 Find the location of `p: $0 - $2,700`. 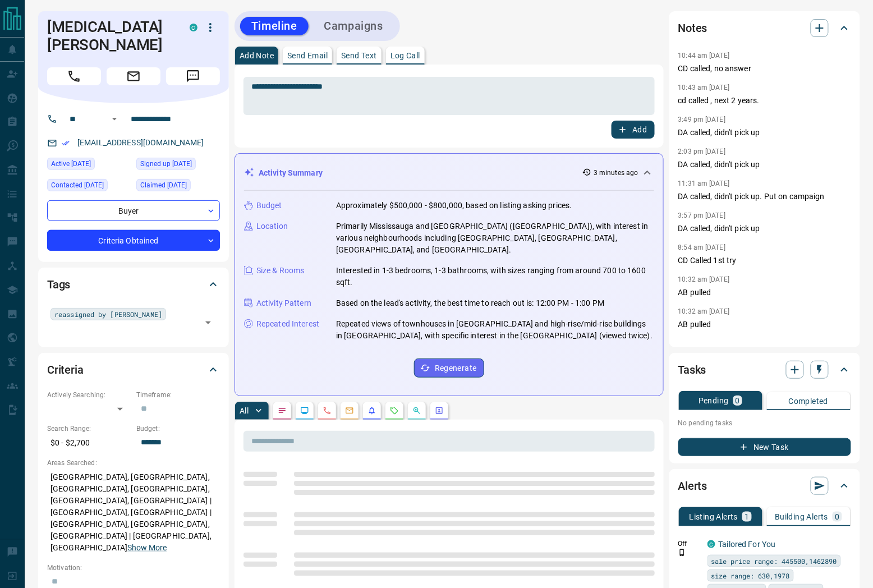

p: $0 - $2,700 is located at coordinates (88, 443).